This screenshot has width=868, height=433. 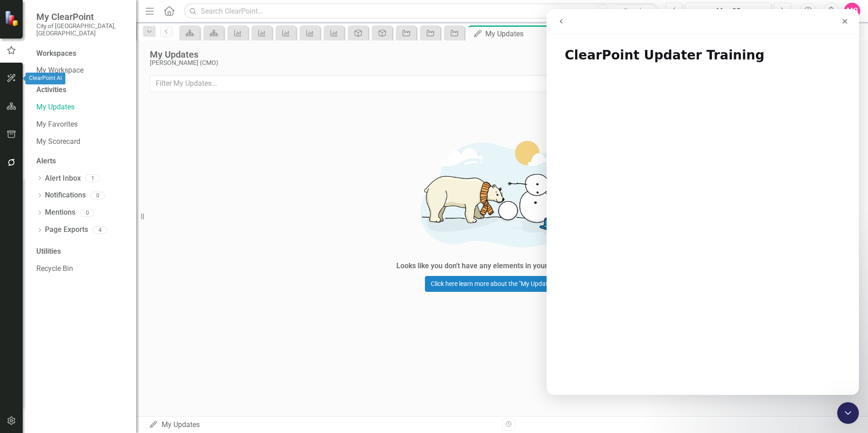 What do you see at coordinates (852, 11) in the screenshot?
I see `div: MG` at bounding box center [852, 11].